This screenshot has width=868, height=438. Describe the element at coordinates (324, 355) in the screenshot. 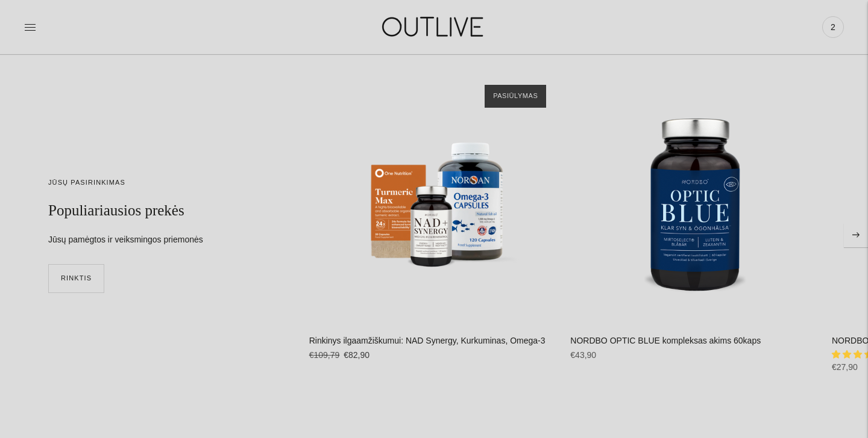

I see `s: €109,79` at that location.